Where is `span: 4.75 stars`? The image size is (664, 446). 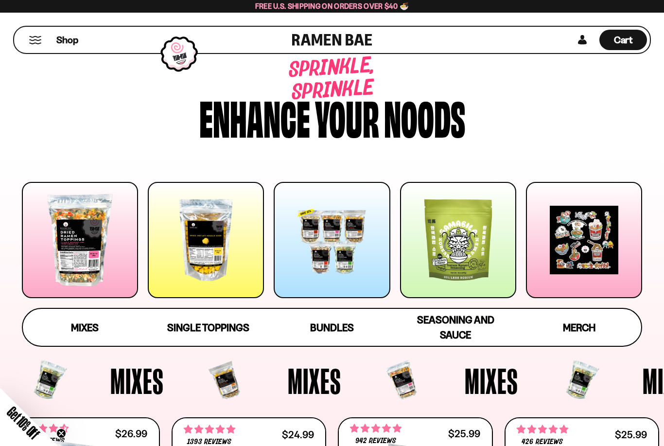
span: 4.75 stars is located at coordinates (376, 428).